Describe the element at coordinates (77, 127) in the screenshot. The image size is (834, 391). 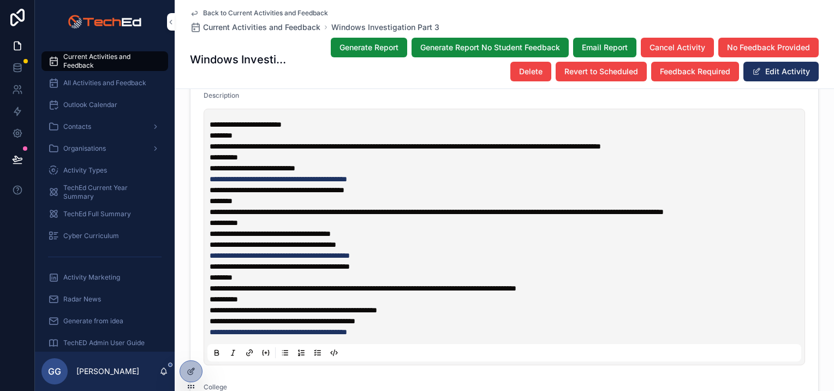
I see `span: Contacts` at that location.